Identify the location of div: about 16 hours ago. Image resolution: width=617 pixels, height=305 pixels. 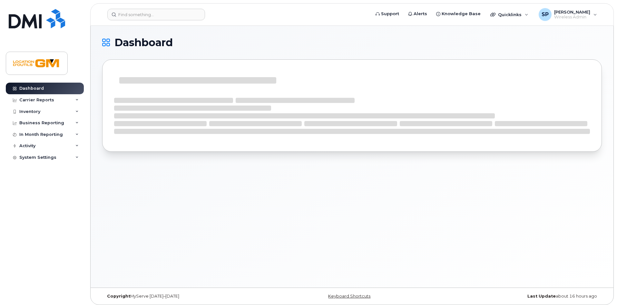
(518, 296).